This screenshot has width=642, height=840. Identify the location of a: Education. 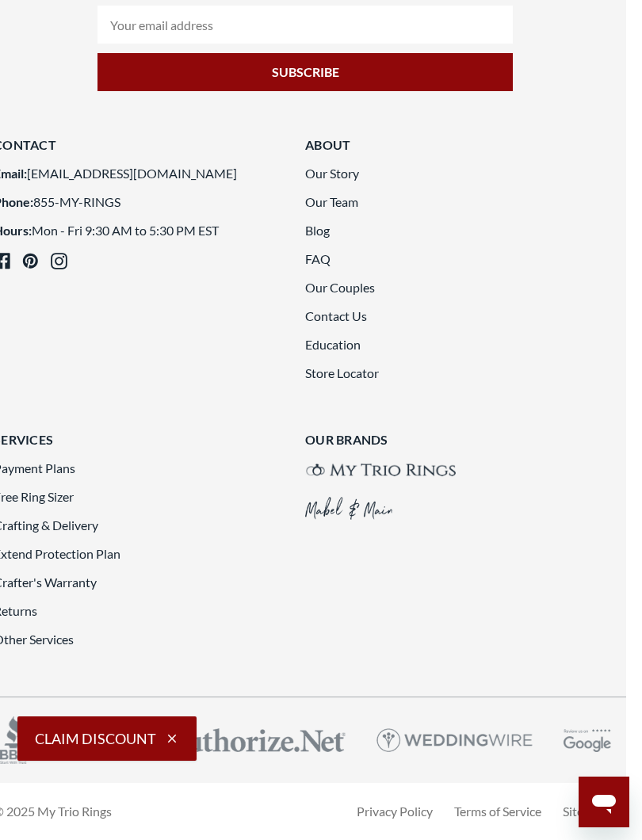
(333, 344).